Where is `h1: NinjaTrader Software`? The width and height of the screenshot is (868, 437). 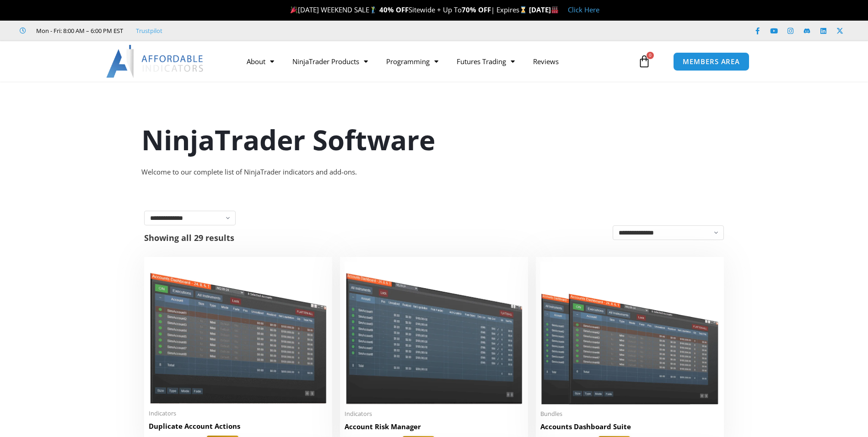 h1: NinjaTrader Software is located at coordinates (434, 140).